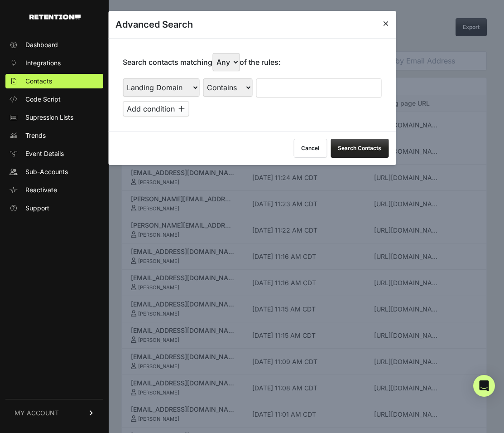 The width and height of the screenshot is (504, 433). I want to click on img: Retention.com, so click(55, 17).